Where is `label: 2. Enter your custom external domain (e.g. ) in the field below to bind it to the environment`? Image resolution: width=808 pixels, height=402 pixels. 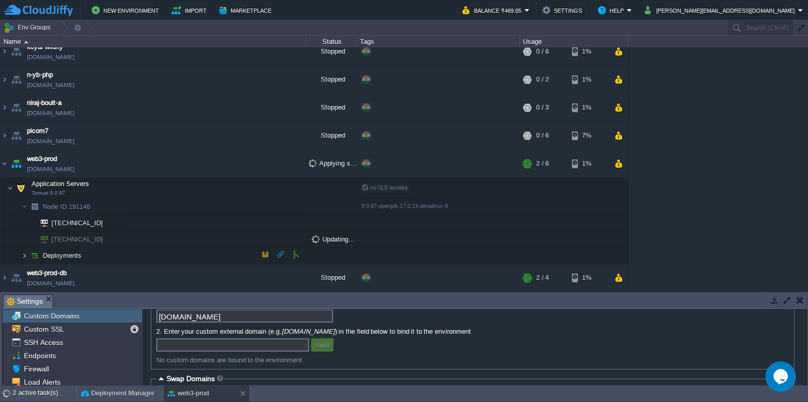 label: 2. Enter your custom external domain (e.g. ) in the field below to bind it to the environment is located at coordinates (473, 331).